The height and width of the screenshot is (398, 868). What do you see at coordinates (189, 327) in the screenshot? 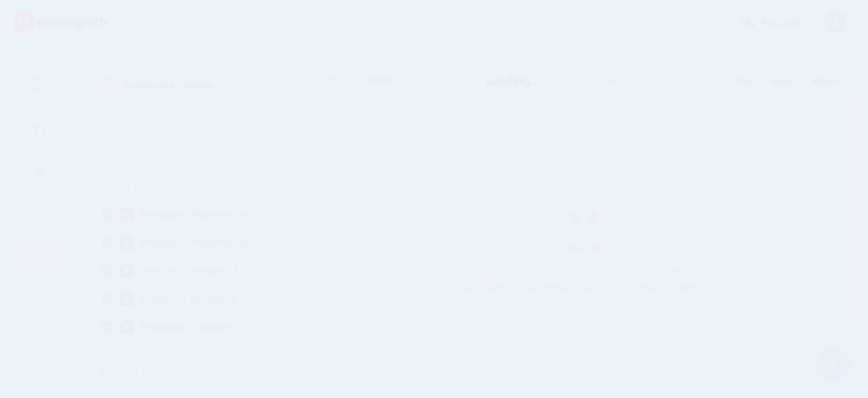
I see `label: Bridgeport Chamber of …` at bounding box center [189, 327].